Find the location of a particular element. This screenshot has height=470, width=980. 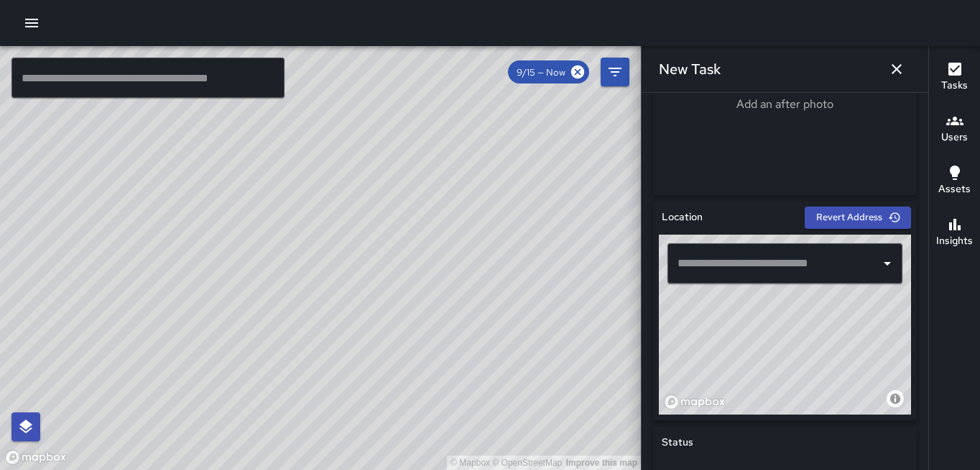

p: Add an after photo is located at coordinates (785, 104).